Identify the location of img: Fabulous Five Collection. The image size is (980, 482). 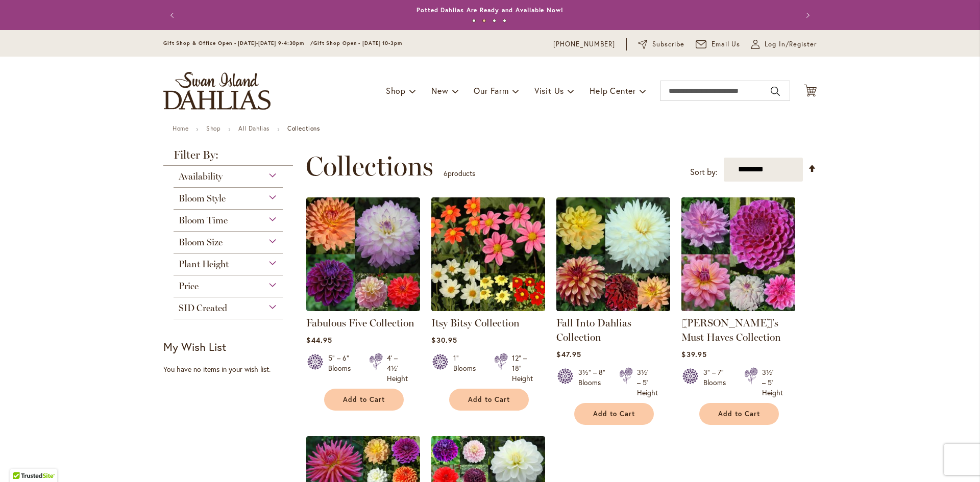
(363, 254).